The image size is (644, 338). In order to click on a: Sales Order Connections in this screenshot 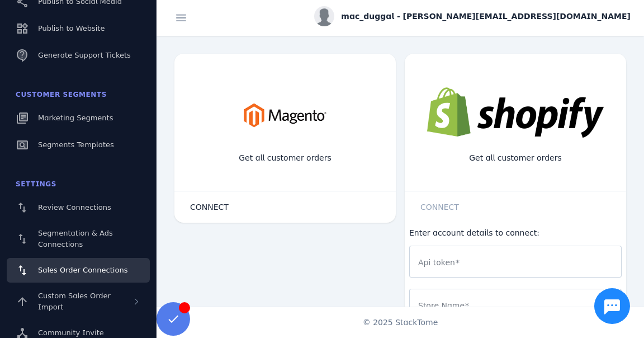, I will do `click(79, 271)`.